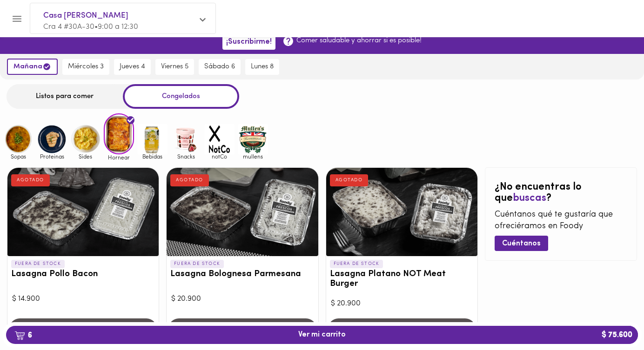  I want to click on span: Sopas, so click(18, 156).